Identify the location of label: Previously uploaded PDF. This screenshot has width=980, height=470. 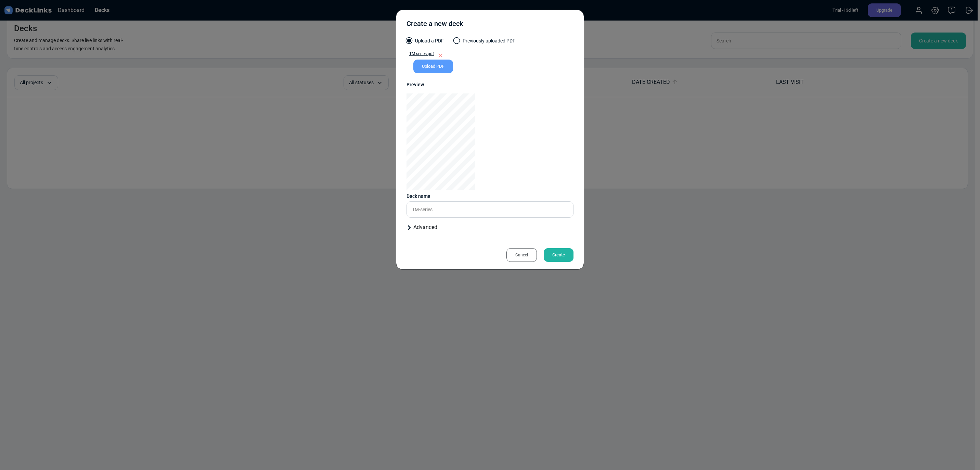
(484, 42).